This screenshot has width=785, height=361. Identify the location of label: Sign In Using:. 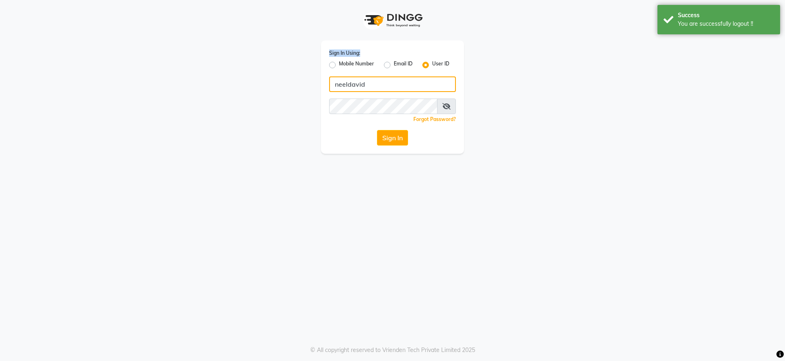
(345, 53).